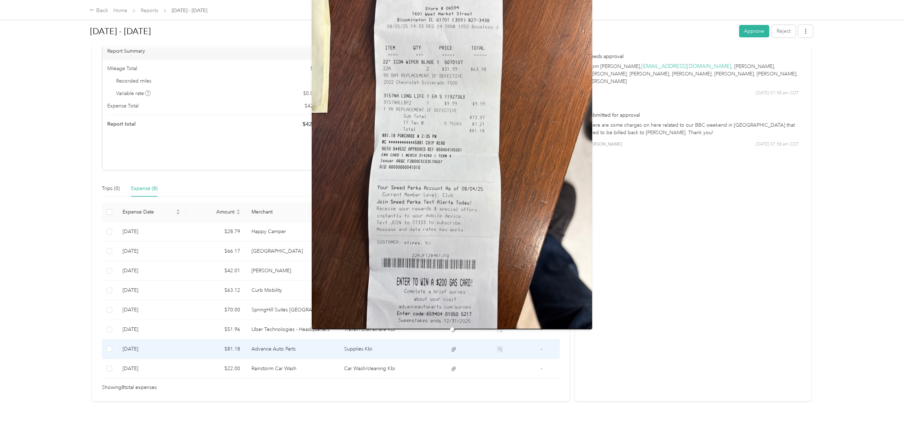  Describe the element at coordinates (216, 271) in the screenshot. I see `td: $42.01` at that location.